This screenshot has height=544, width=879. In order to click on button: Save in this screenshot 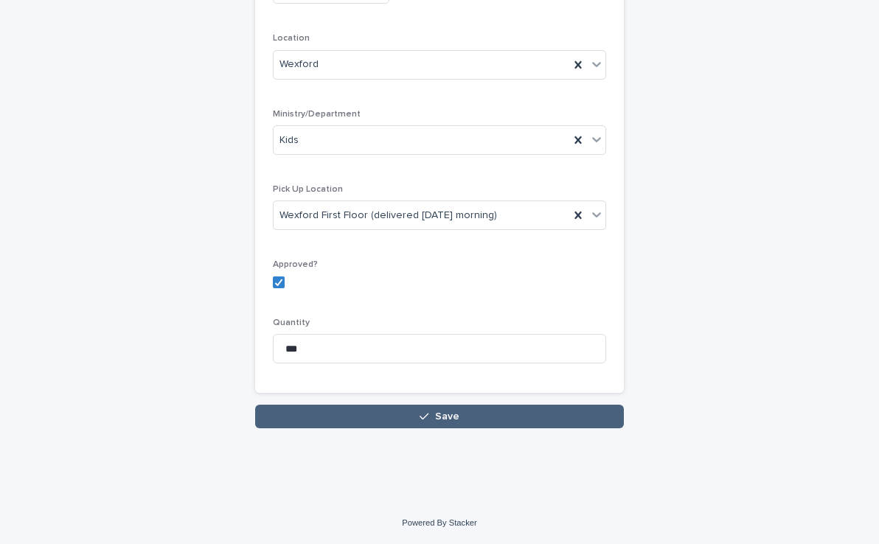, I will do `click(439, 416)`.